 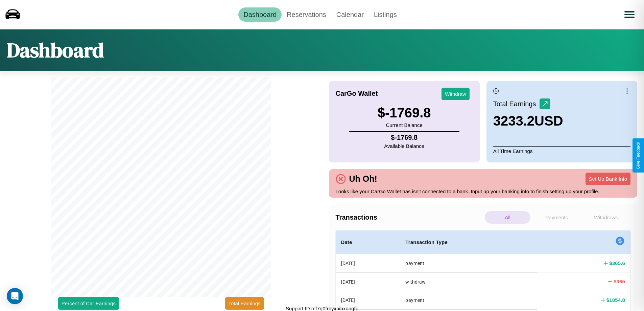 What do you see at coordinates (557, 217) in the screenshot?
I see `p: Payments` at bounding box center [557, 217].